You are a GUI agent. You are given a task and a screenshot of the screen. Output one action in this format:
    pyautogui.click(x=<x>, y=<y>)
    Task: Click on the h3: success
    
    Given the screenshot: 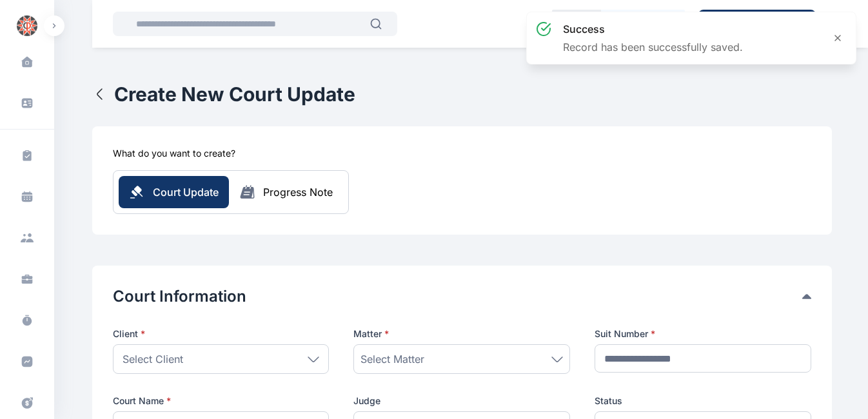 What is the action you would take?
    pyautogui.click(x=652, y=29)
    